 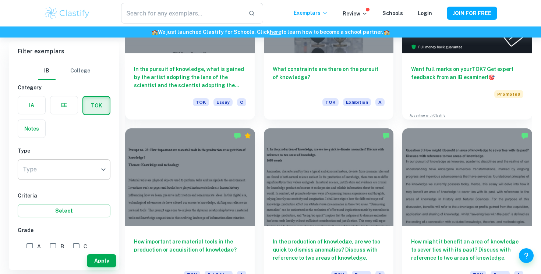 I want to click on span: Promoted, so click(x=508, y=94).